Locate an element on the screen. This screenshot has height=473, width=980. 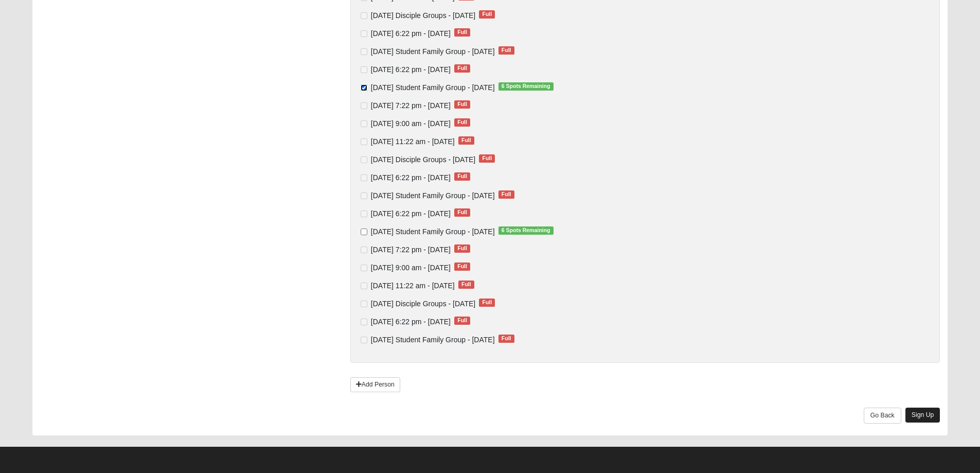
a: Sign Up is located at coordinates (923, 415).